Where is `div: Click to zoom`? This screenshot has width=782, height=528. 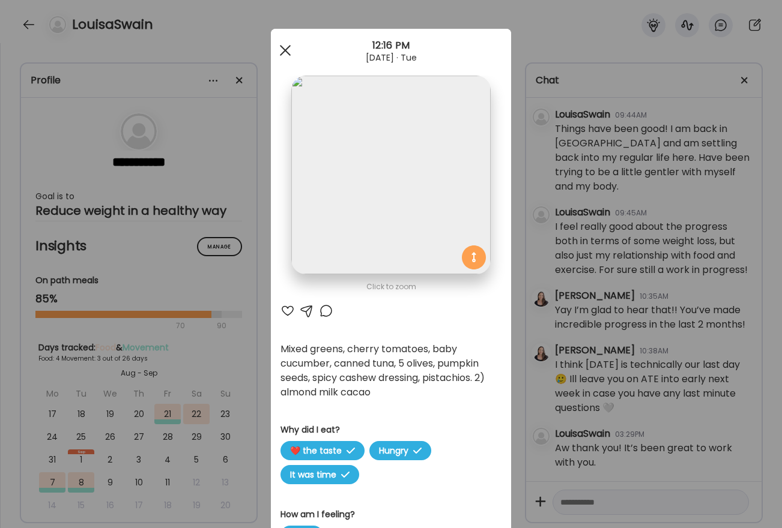 div: Click to zoom is located at coordinates (391, 287).